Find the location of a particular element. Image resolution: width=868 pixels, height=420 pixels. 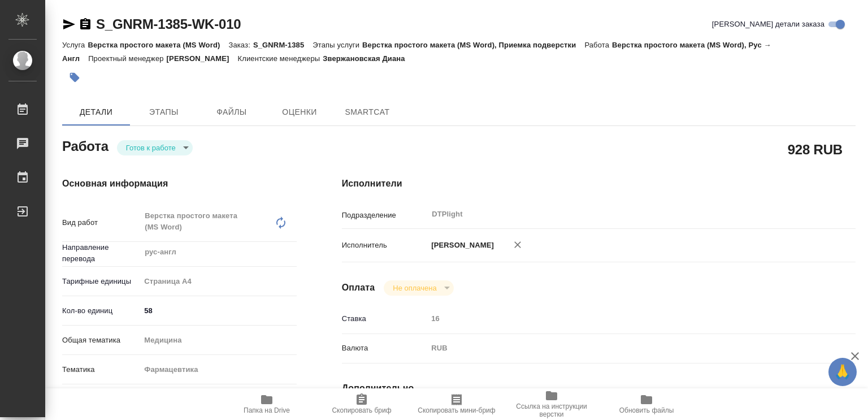

span: Ссылка на инструкции верстки is located at coordinates (551, 411).